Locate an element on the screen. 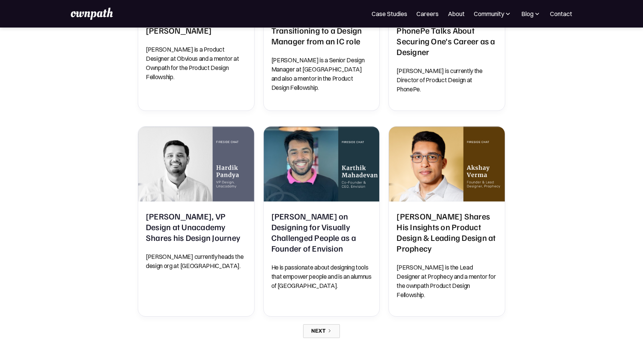 The image size is (643, 364). img: Karthik Mahadevan on Designing for Visually Challenged People as a Founder of Envision is located at coordinates (322, 164).